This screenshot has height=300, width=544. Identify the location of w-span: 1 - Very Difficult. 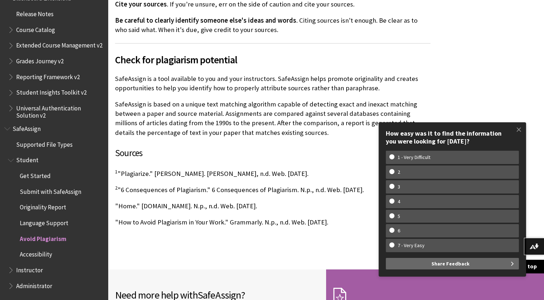
(414, 157).